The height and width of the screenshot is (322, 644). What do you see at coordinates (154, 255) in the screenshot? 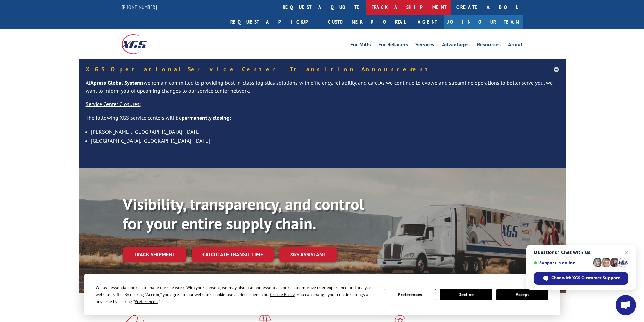
I see `a: Track shipment` at bounding box center [154, 255].